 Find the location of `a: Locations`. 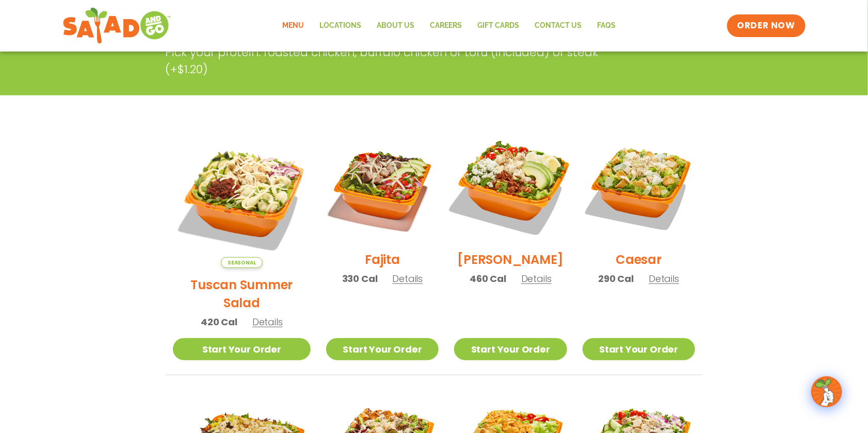

a: Locations is located at coordinates (340, 26).